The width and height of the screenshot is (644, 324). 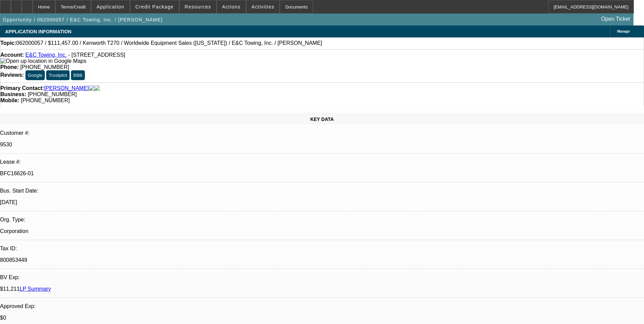 What do you see at coordinates (22, 88) in the screenshot?
I see `strong: Primary Contact:` at bounding box center [22, 88].